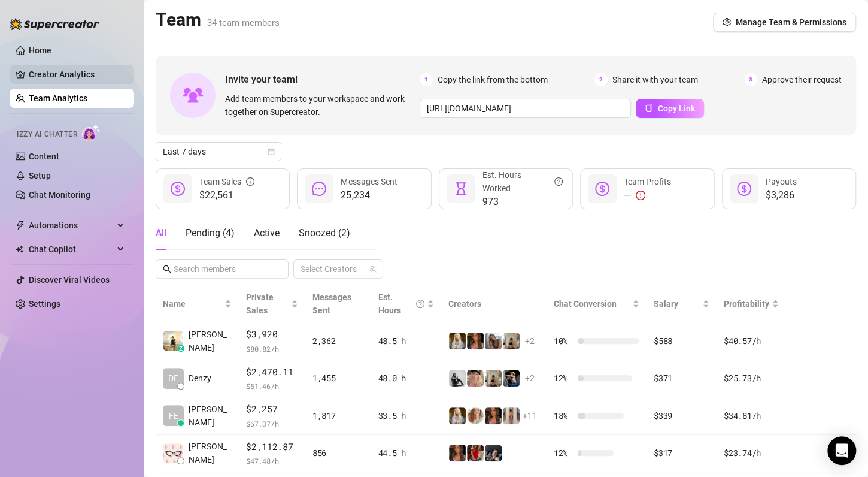 This screenshot has width=868, height=477. What do you see at coordinates (461, 189) in the screenshot?
I see `span: hourglass` at bounding box center [461, 189].